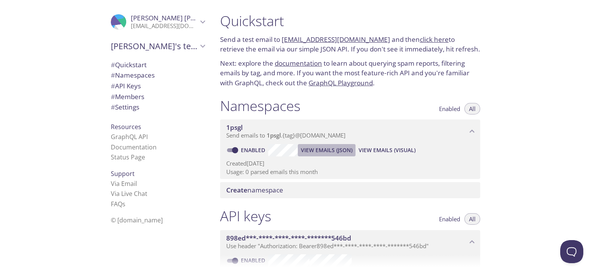  Describe the element at coordinates (326, 150) in the screenshot. I see `span: View Emails (JSON)` at that location.